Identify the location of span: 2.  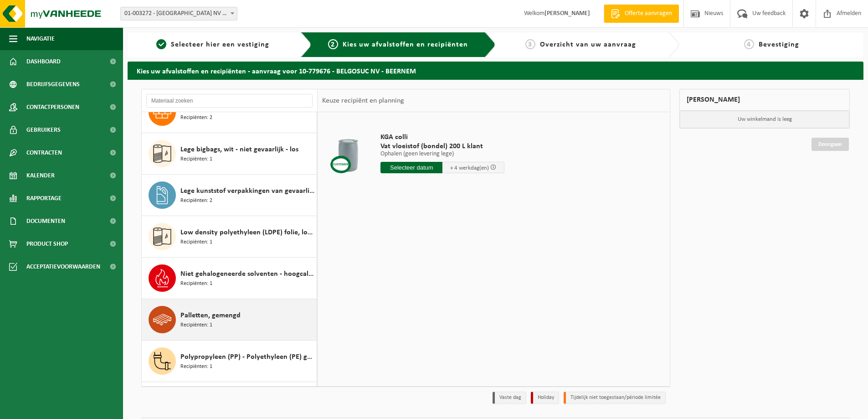
(333, 44).